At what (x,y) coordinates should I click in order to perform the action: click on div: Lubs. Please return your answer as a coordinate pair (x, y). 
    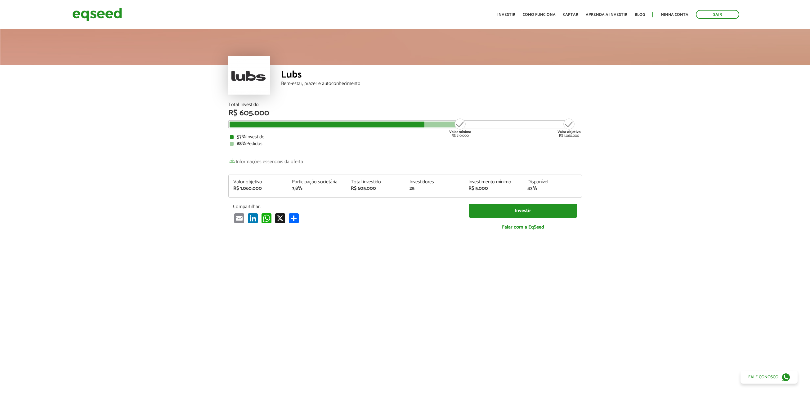
    Looking at the image, I should click on (431, 75).